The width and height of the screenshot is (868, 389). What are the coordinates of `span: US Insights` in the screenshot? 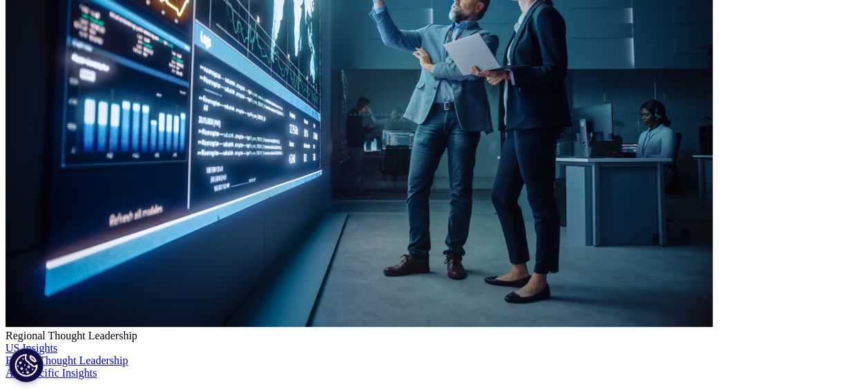 It's located at (31, 348).